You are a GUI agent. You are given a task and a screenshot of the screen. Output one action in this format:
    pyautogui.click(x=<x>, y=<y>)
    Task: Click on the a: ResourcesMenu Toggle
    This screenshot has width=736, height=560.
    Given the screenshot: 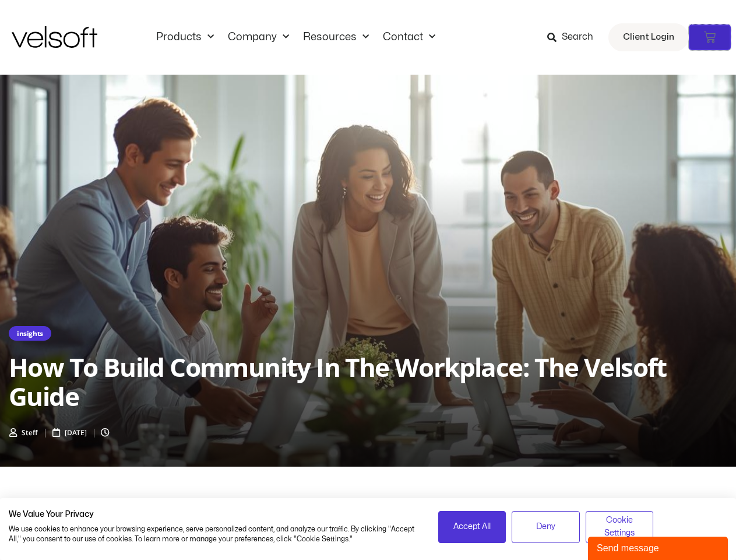 What is the action you would take?
    pyautogui.click(x=336, y=37)
    